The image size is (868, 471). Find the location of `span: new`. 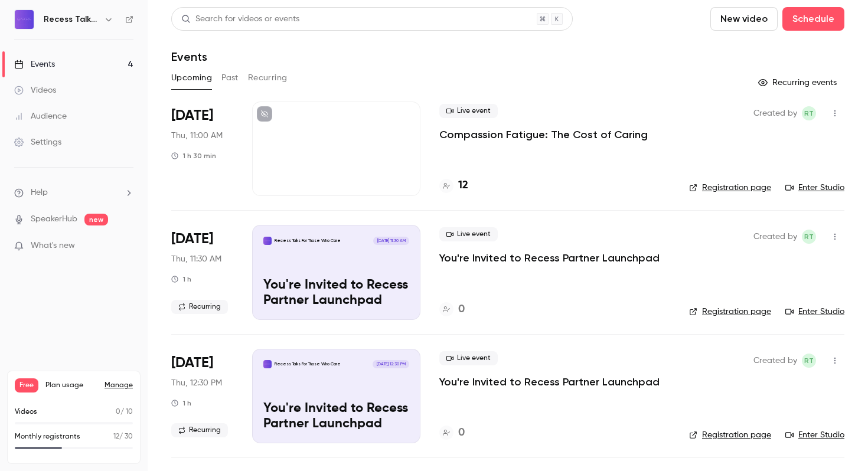

span: new is located at coordinates (97, 220).